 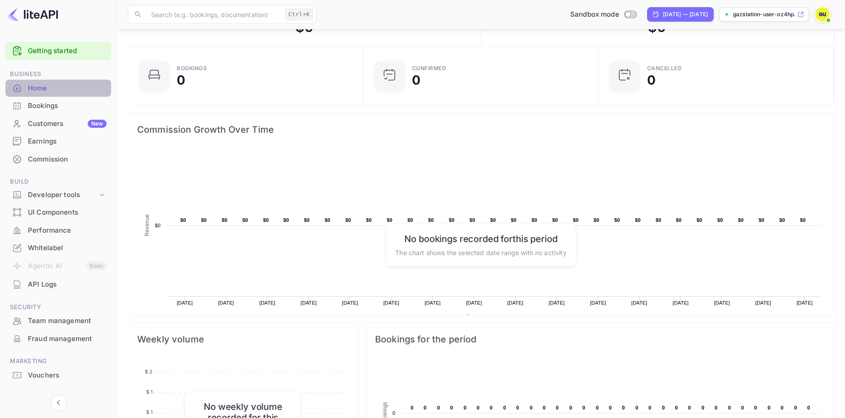 I want to click on h6: No bookings recorded for this period, so click(x=481, y=238).